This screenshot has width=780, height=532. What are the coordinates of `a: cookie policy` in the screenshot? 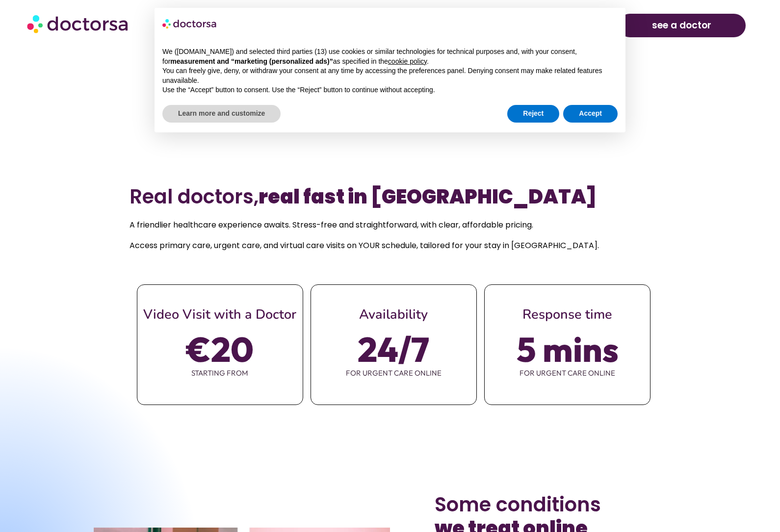 It's located at (407, 62).